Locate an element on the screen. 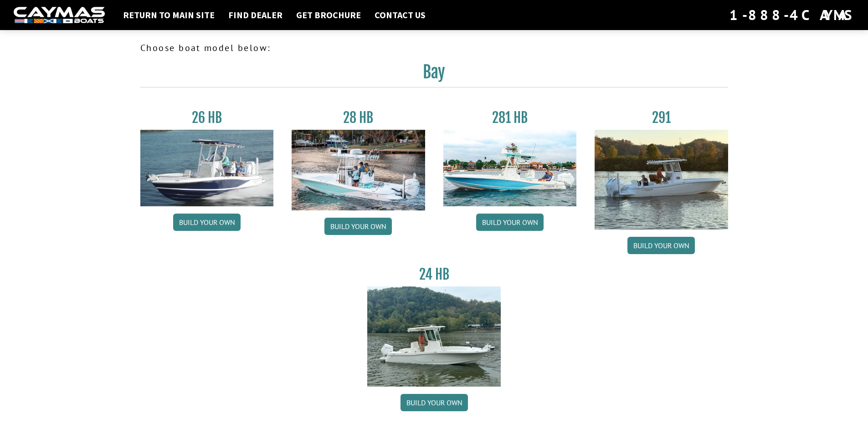  img: white-logo-c9c8dbefe5ff5ceceb0f0178aa75bf4bb51f6bca0971e226c86eb53dfe498488.png is located at coordinates (59, 15).